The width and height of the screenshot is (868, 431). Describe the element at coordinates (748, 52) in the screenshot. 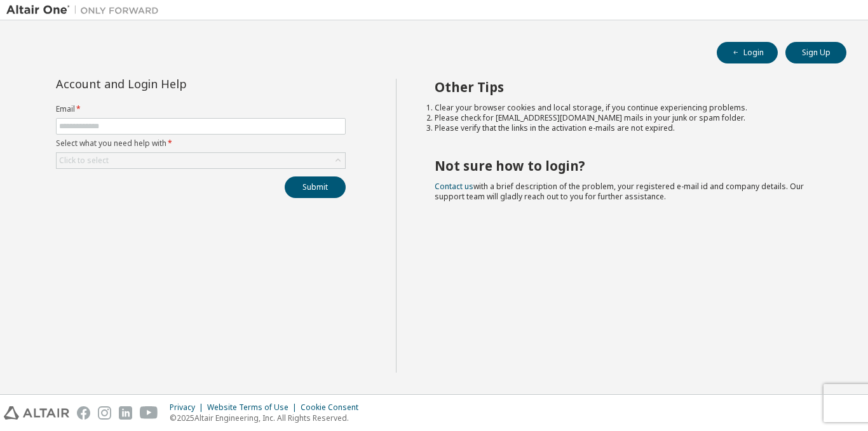

I see `button: Login` at that location.